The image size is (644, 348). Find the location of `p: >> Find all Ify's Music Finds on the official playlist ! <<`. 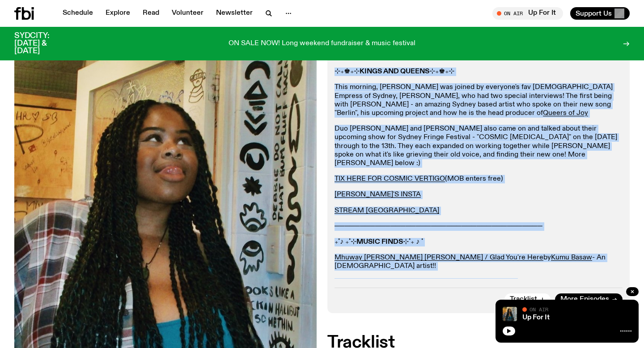

p: >> Find all Ify's Music Finds on the official playlist ! << is located at coordinates (478, 282).